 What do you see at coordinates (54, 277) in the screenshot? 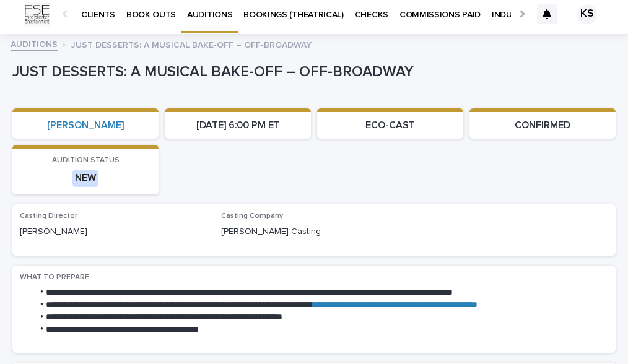
I see `span: WHAT TO PREPARE` at bounding box center [54, 277].